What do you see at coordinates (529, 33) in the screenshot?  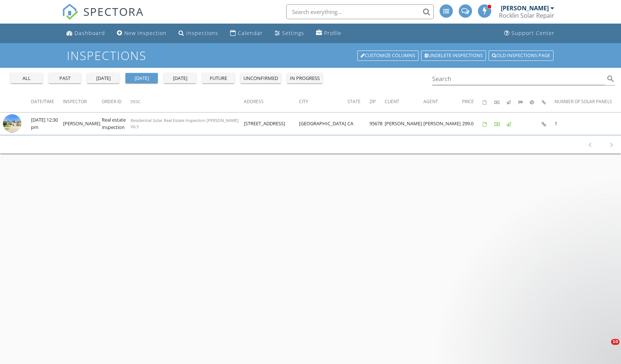 I see `a: Support Center` at bounding box center [529, 33].